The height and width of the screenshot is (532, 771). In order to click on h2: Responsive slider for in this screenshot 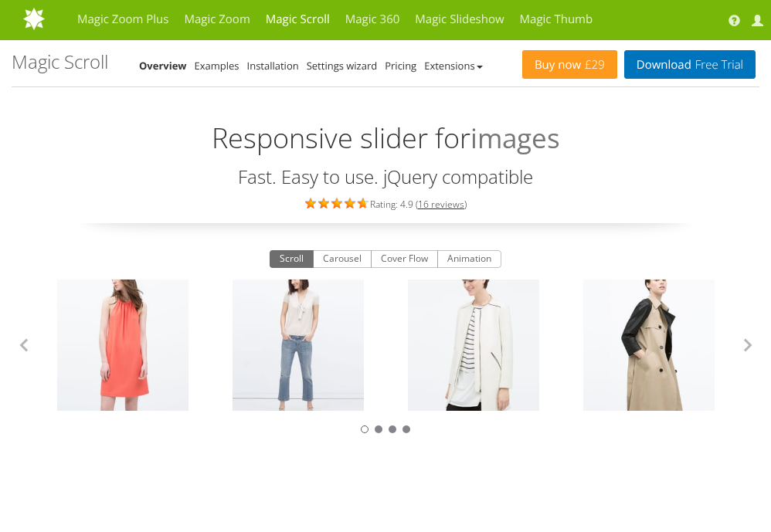, I will do `click(386, 131)`.